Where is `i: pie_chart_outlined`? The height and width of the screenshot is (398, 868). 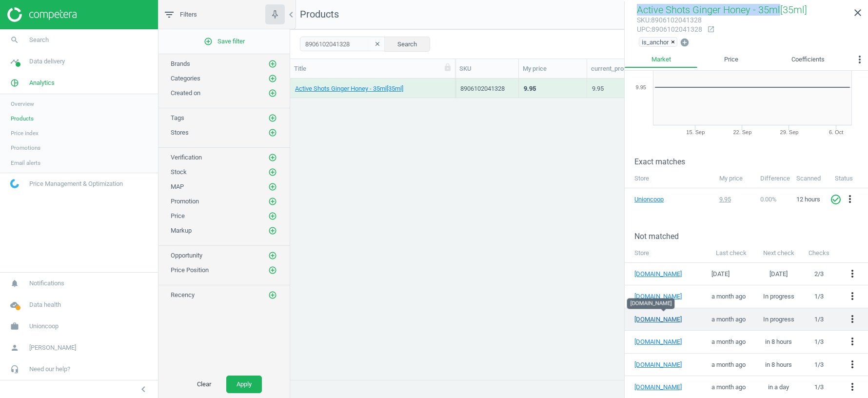
i: pie_chart_outlined is located at coordinates (15, 83).